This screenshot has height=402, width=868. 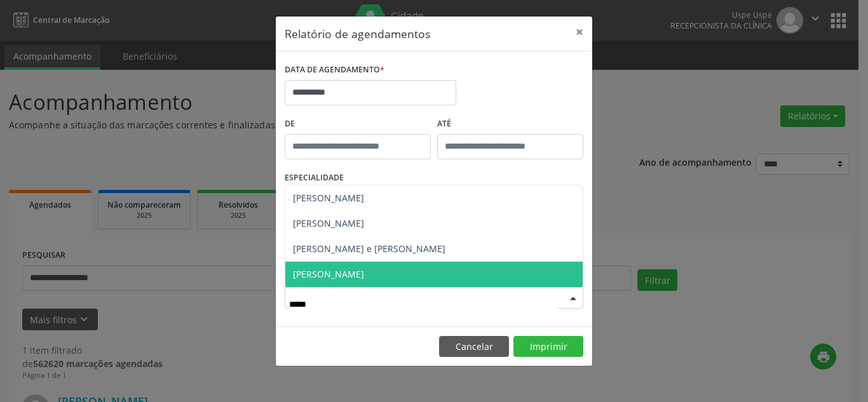 I want to click on button: Imprimir, so click(x=549, y=347).